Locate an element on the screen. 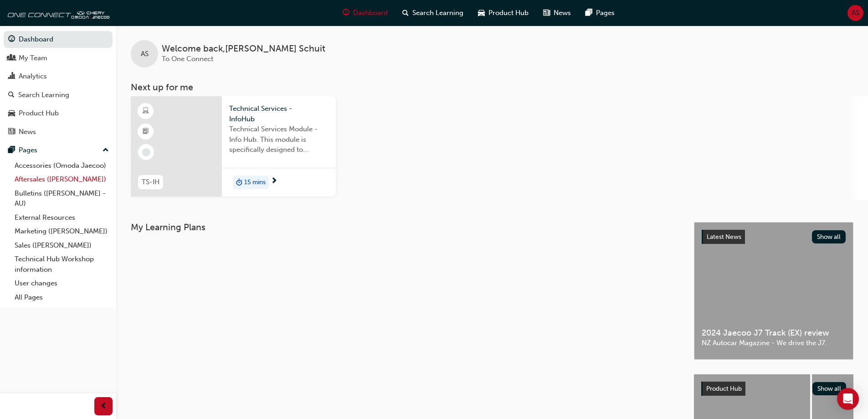 This screenshot has width=868, height=419. img: oneconnect is located at coordinates (57, 13).